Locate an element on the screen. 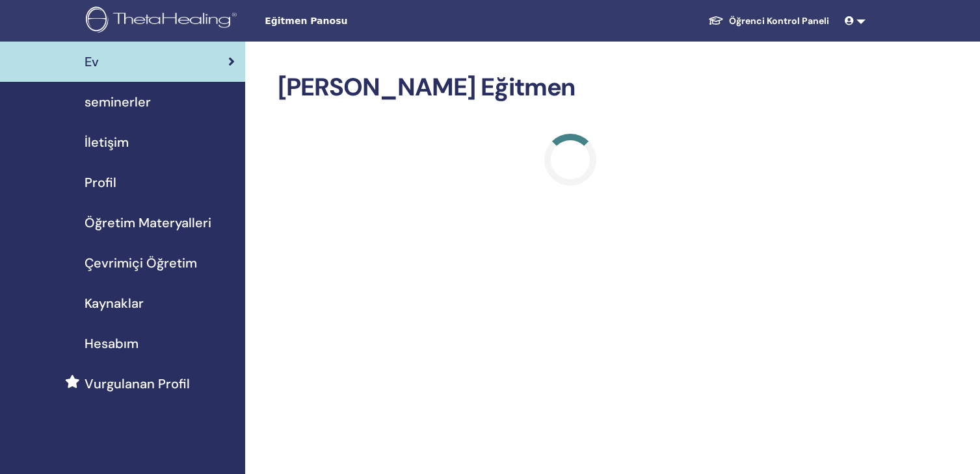 The image size is (980, 474). span: seminerler is located at coordinates (118, 102).